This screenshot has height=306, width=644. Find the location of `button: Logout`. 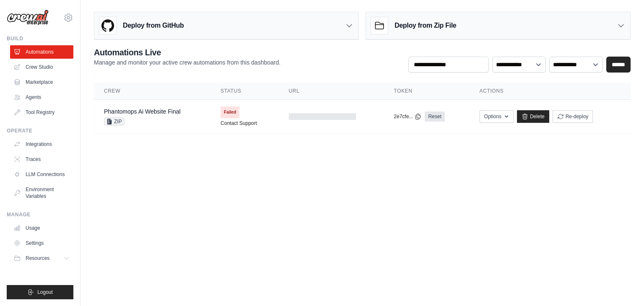

button: Logout is located at coordinates (40, 292).